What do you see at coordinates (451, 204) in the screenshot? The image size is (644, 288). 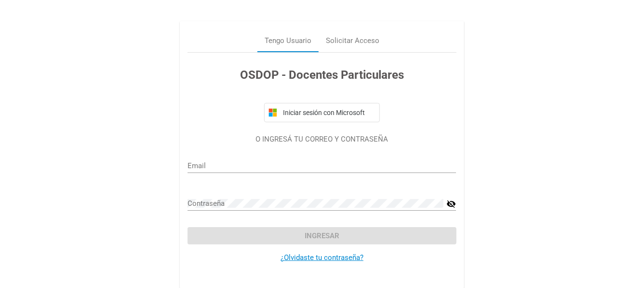 I see `mat-icon: visibility_off` at bounding box center [451, 204].